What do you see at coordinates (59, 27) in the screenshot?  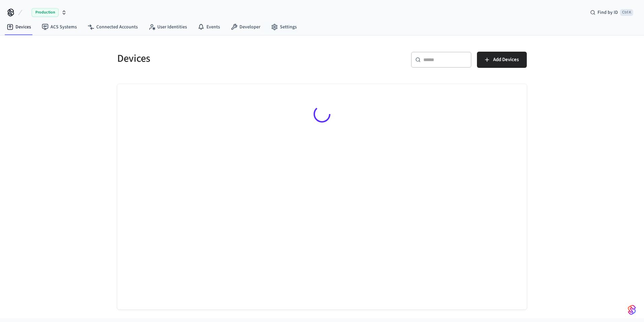 I see `a: ACS Systems` at bounding box center [59, 27].